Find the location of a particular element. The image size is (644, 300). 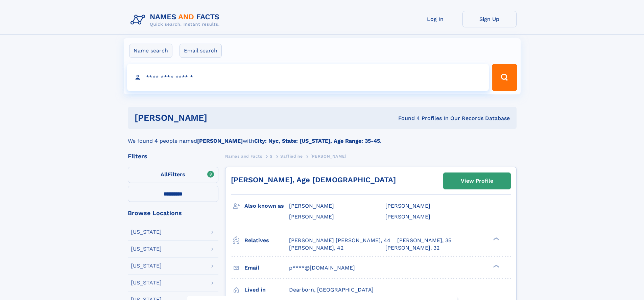

div: Found 4 Profiles In Our Records Database is located at coordinates (406, 118).